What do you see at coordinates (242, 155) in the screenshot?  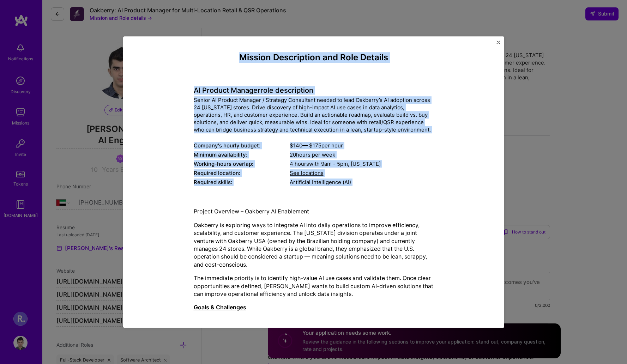 I see `div: Minimum availability:` at bounding box center [242, 155].